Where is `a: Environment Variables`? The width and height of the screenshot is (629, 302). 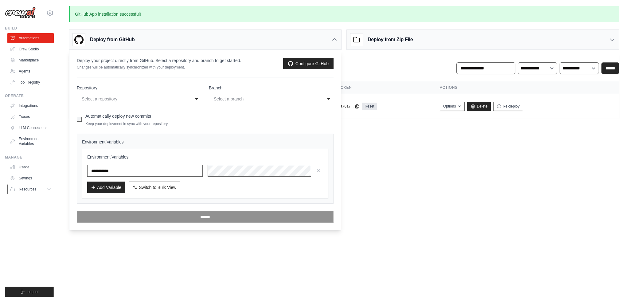
a: Environment Variables is located at coordinates (30, 141).